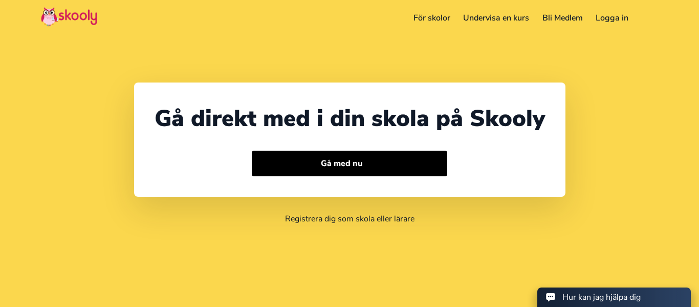  Describe the element at coordinates (349, 219) in the screenshot. I see `a: Registrera dig som skola eller lärare` at that location.